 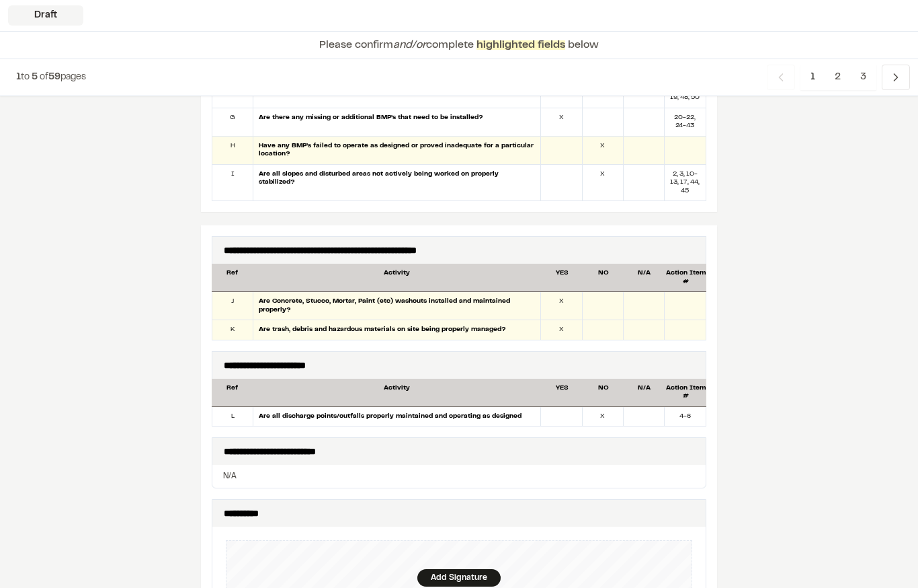 What do you see at coordinates (409, 45) in the screenshot?
I see `span: and/or` at bounding box center [409, 45].